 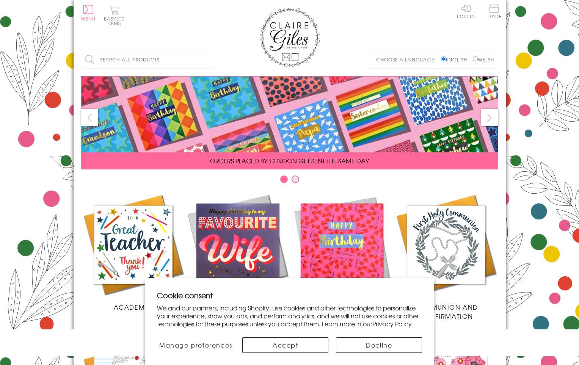 What do you see at coordinates (289, 161) in the screenshot?
I see `span: ORDERS PLACED BY 12 NOON GET SENT THE SAME DAY` at bounding box center [289, 161].